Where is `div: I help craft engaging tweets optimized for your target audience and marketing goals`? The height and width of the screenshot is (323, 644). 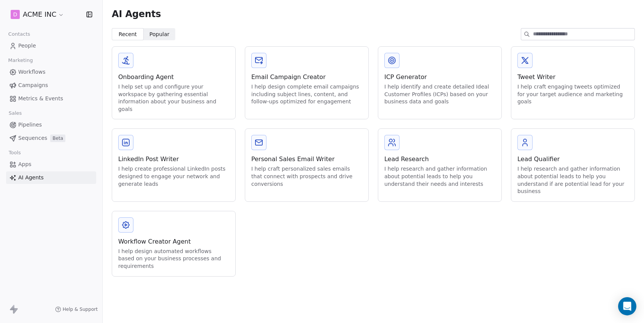
div: I help craft engaging tweets optimized for your target audience and marketing goals is located at coordinates (573, 94).